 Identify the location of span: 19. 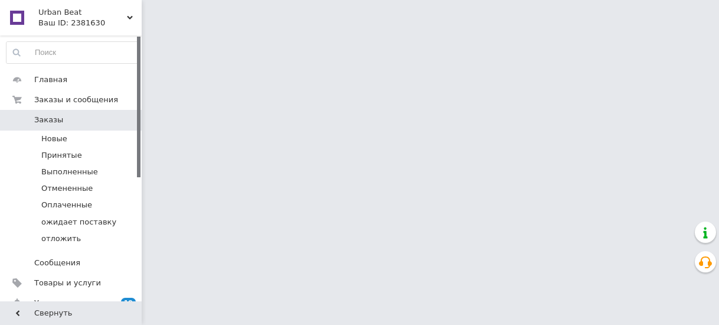
(128, 302).